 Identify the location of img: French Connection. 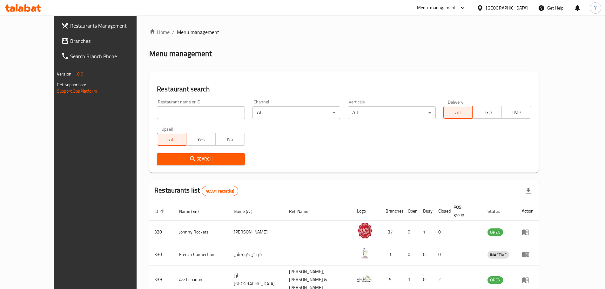
(365, 253).